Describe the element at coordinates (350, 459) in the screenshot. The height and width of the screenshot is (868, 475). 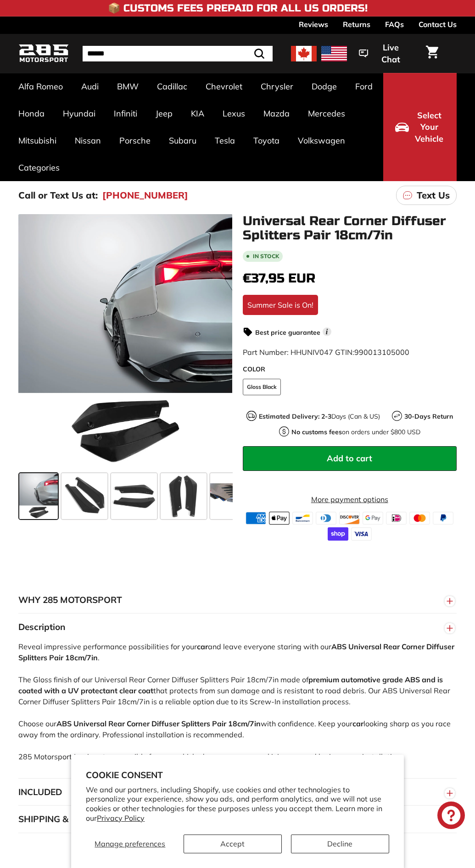
I see `button: Add to cart` at that location.